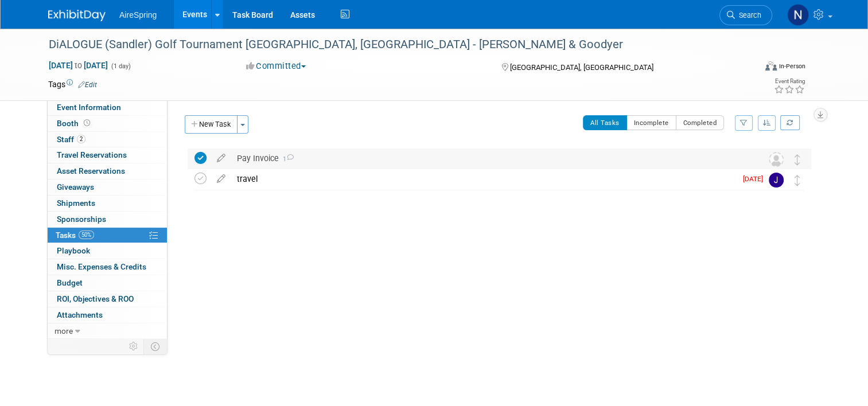 The height and width of the screenshot is (406, 868). Describe the element at coordinates (64, 331) in the screenshot. I see `span: more` at that location.